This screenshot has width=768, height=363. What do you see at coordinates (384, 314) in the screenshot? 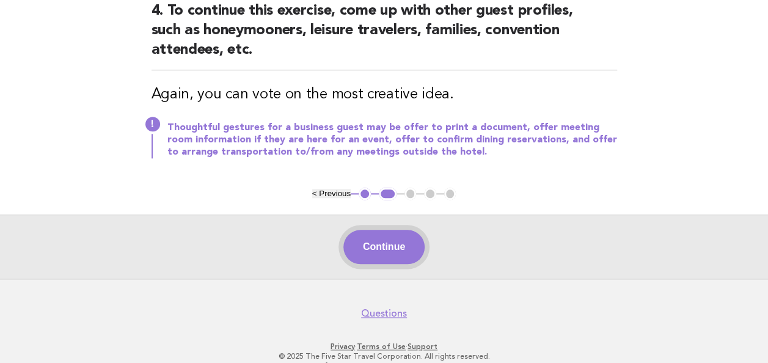
I see `a: Questions` at bounding box center [384, 314].